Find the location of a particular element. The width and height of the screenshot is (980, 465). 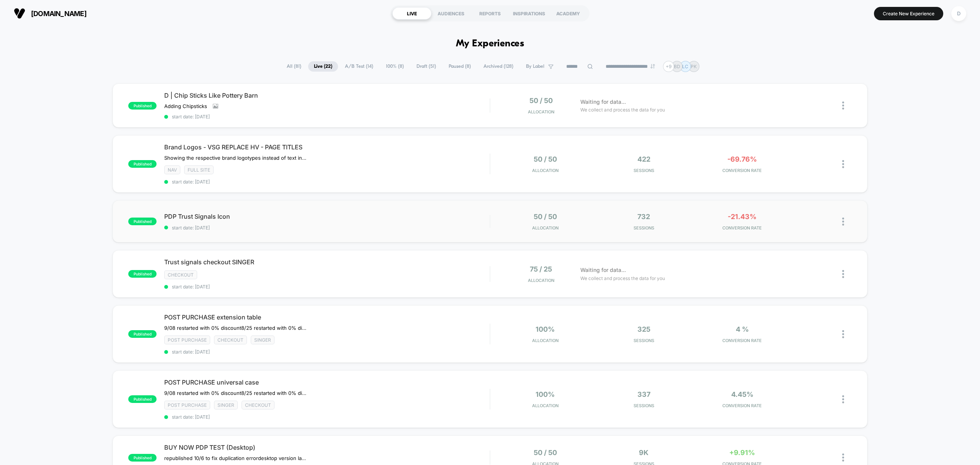

button: D is located at coordinates (959, 14).